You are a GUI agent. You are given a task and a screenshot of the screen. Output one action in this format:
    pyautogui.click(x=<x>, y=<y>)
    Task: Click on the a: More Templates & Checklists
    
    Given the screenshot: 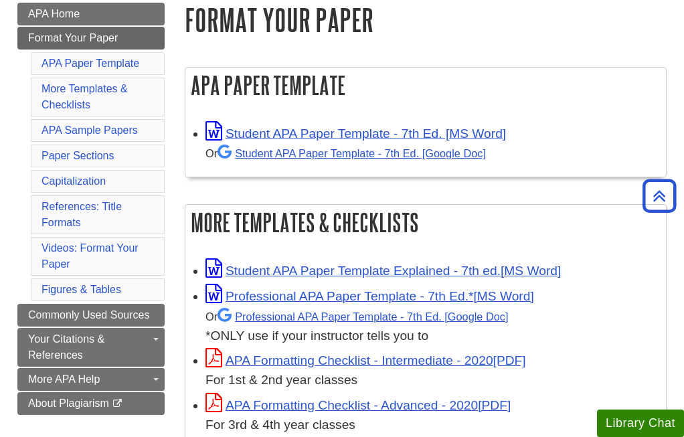 What is the action you would take?
    pyautogui.click(x=84, y=96)
    